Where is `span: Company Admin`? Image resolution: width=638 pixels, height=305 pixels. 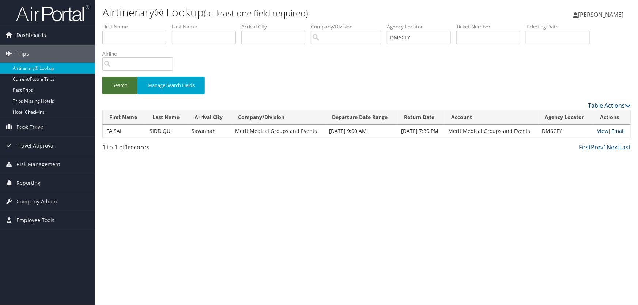
span: Company Admin is located at coordinates (37, 202).